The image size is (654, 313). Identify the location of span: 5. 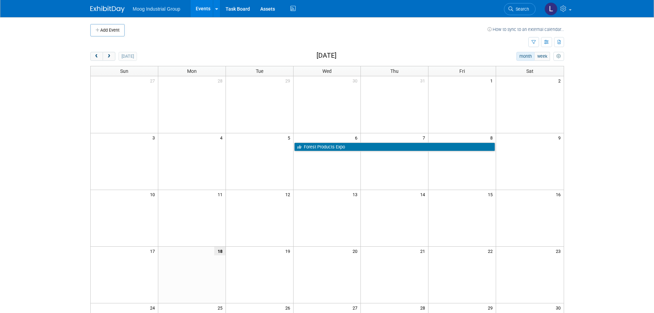
(290, 137).